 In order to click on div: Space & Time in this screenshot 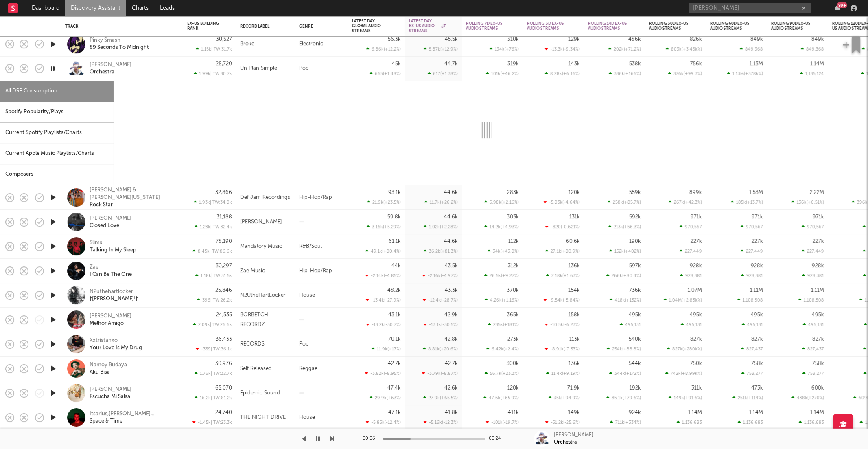, I will do `click(106, 421)`.